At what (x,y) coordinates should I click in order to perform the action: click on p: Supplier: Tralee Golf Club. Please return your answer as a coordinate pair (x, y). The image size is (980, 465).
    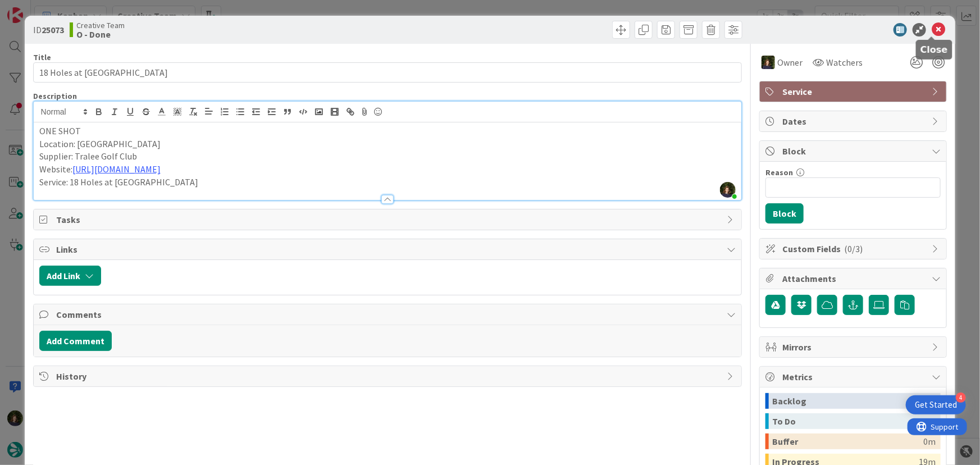
    Looking at the image, I should click on (388, 156).